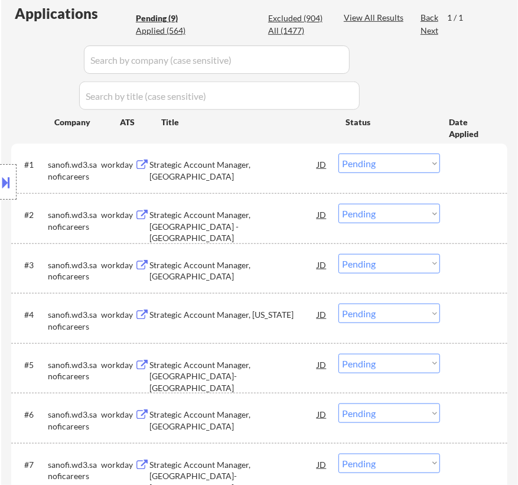 The height and width of the screenshot is (485, 518). I want to click on div: Title, so click(247, 122).